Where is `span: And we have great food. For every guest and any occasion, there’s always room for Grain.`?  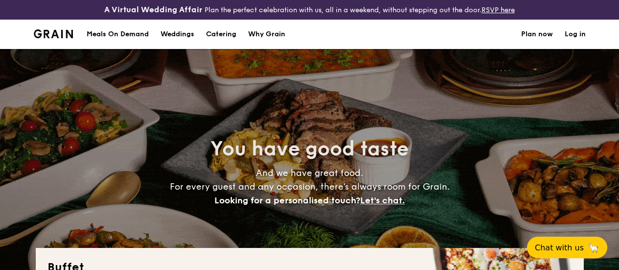
span: And we have great food. For every guest and any occasion, there’s always room for Grain. is located at coordinates (310, 186).